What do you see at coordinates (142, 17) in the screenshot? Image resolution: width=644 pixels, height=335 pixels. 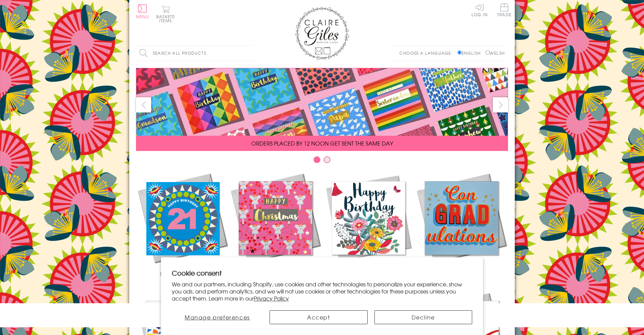 I see `span: Menu` at bounding box center [142, 17].